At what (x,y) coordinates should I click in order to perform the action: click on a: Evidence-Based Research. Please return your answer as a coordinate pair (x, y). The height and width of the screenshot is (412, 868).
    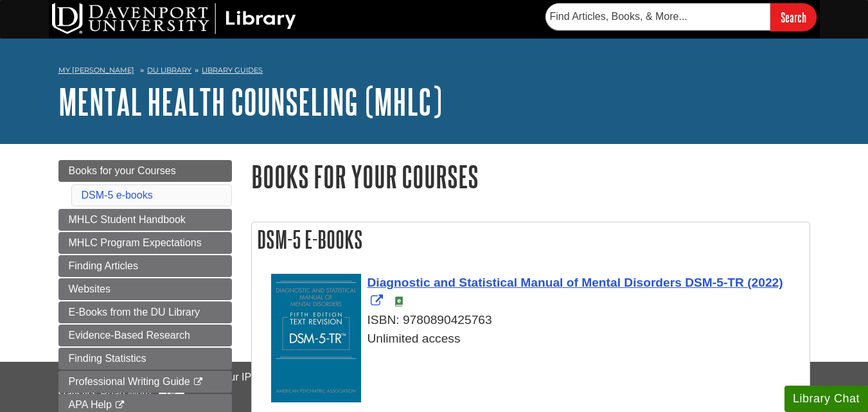
    Looking at the image, I should click on (145, 336).